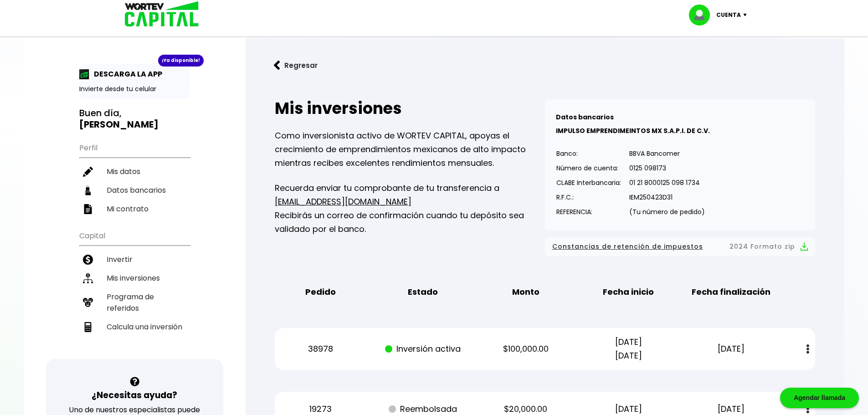 The height and width of the screenshot is (415, 868). Describe the element at coordinates (134, 89) in the screenshot. I see `p: Invierte desde tu celular` at that location.